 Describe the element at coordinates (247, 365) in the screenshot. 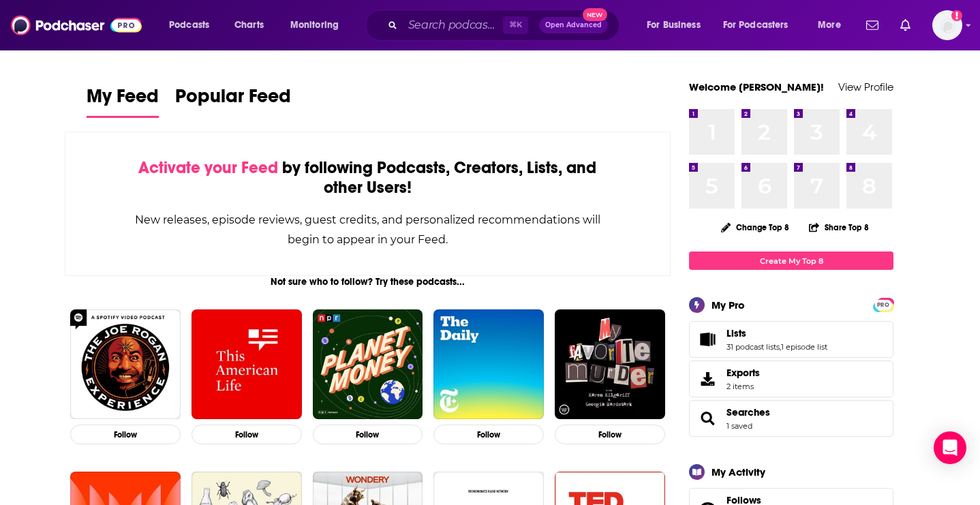

I see `a: This American Life` at that location.